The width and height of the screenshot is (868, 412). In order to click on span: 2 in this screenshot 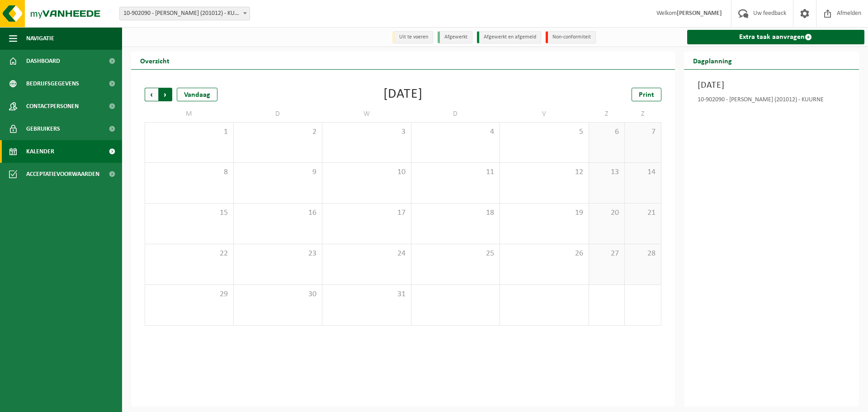, I will do `click(278, 132)`.